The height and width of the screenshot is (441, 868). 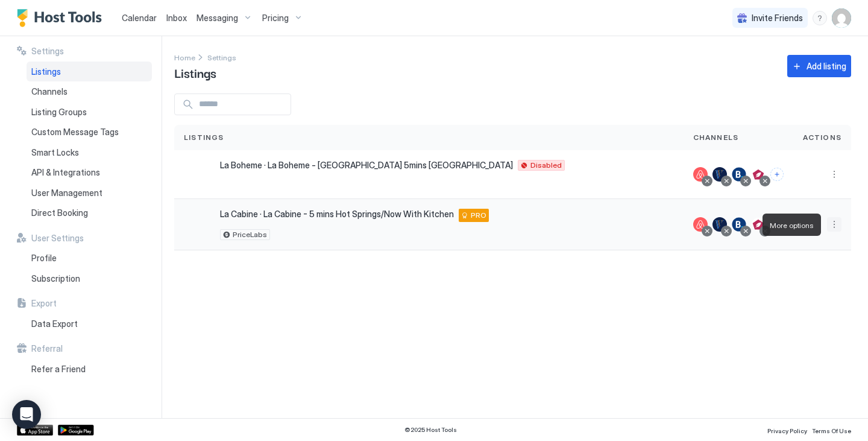 I want to click on a: Listing Groups, so click(x=89, y=112).